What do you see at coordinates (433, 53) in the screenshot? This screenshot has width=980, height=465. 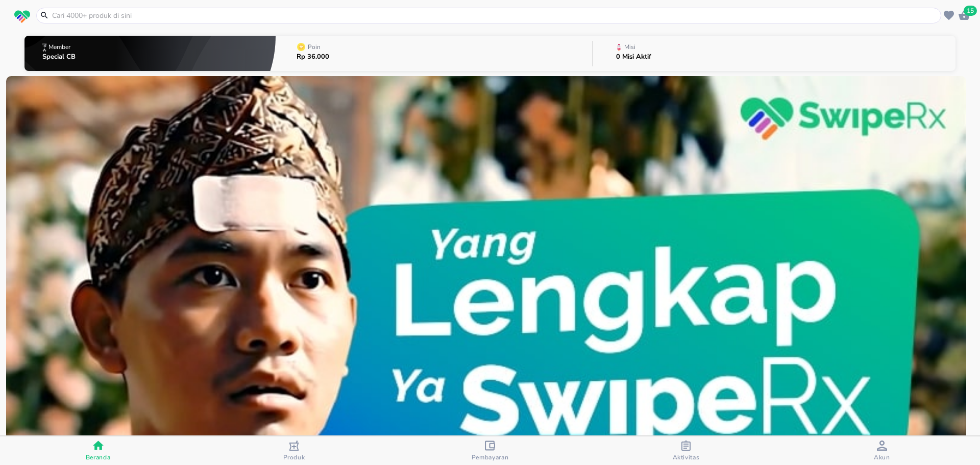 I see `button: PoinRp 36.000` at bounding box center [433, 53].